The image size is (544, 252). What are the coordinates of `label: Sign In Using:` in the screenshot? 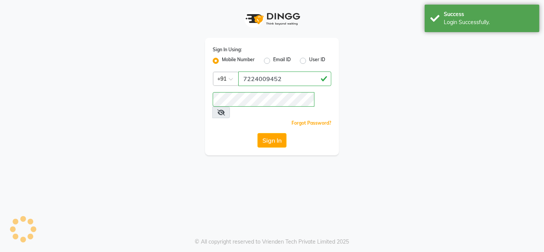 It's located at (227, 50).